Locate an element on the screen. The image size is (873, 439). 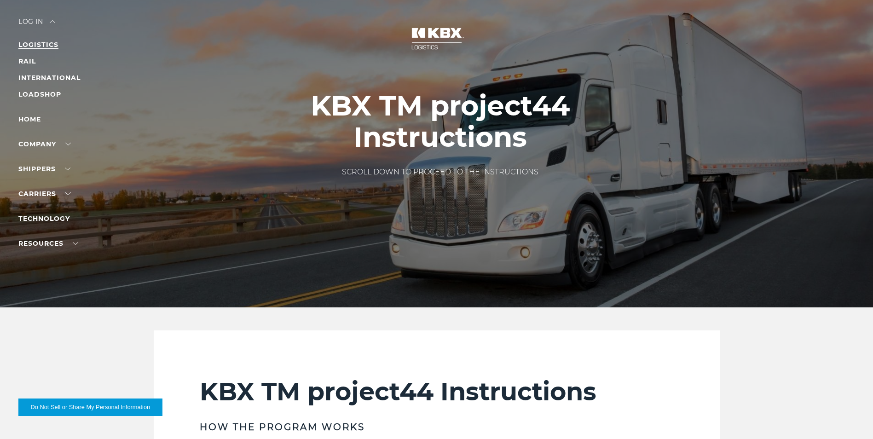
div: Chat Widget is located at coordinates (850, 417).